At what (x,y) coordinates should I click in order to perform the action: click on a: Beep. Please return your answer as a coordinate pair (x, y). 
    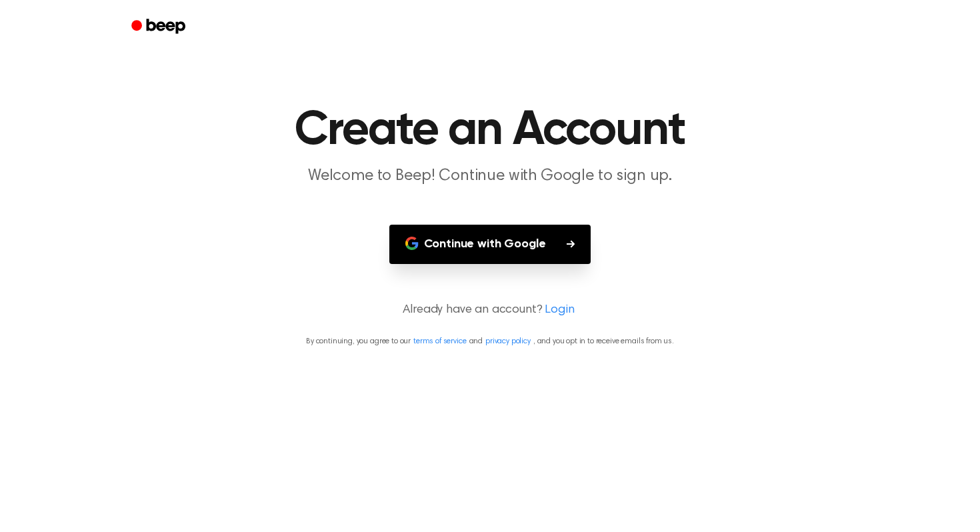
    Looking at the image, I should click on (159, 27).